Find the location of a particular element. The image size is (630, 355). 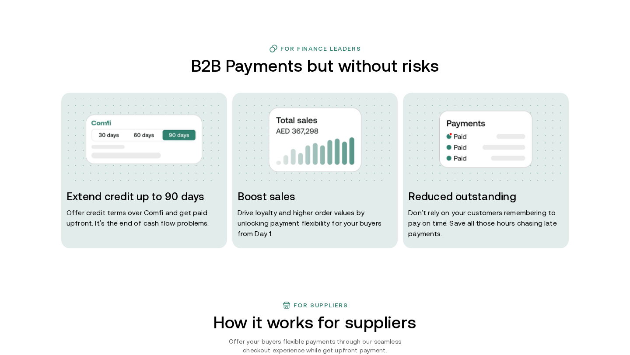

h2: How it works for suppliers is located at coordinates (315, 323).